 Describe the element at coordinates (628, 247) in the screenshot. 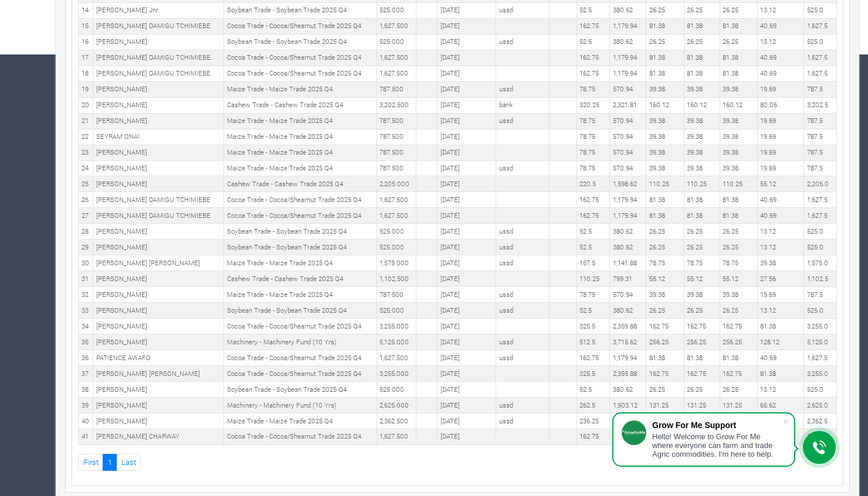

I see `td: 380.62` at that location.